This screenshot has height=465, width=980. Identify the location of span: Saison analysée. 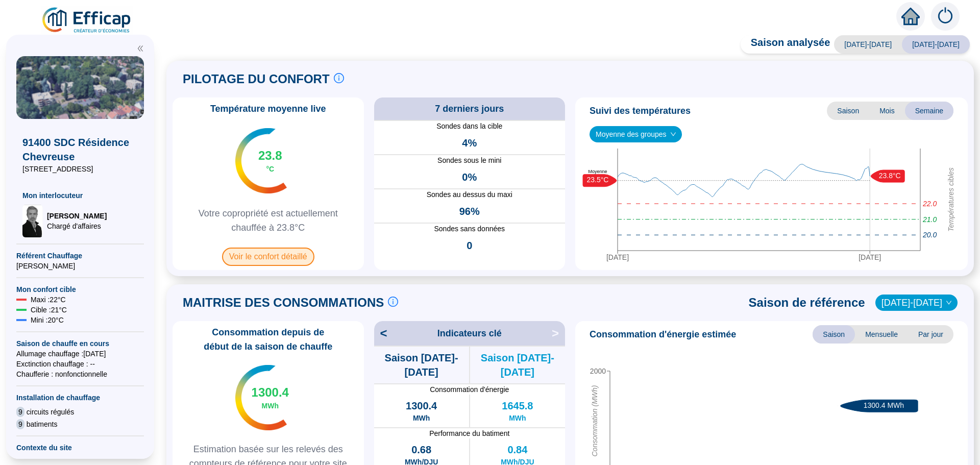
(786, 44).